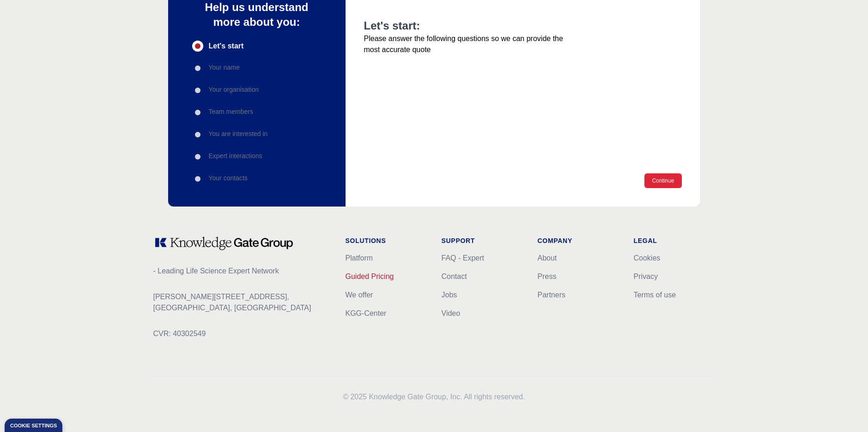 The width and height of the screenshot is (868, 432). What do you see at coordinates (370, 276) in the screenshot?
I see `a: Guided Pricing` at bounding box center [370, 276].